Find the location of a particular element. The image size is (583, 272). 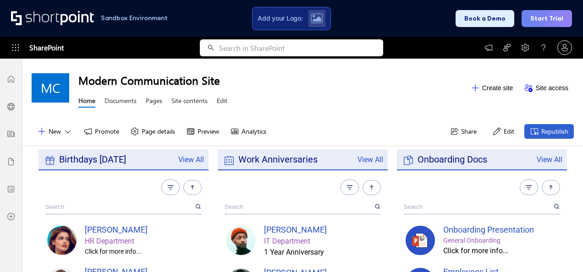

button: Create site is located at coordinates (492, 88).